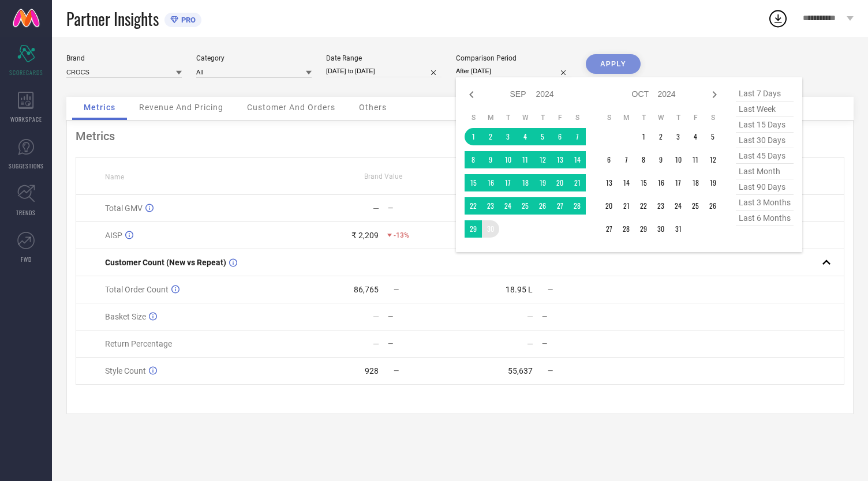 The image size is (868, 481). Describe the element at coordinates (542, 206) in the screenshot. I see `td: Thu Sep 26 2024` at that location.